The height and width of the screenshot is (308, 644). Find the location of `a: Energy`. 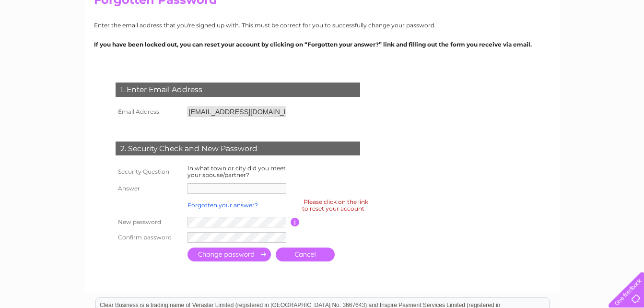

a: Energy is located at coordinates (545, 44).